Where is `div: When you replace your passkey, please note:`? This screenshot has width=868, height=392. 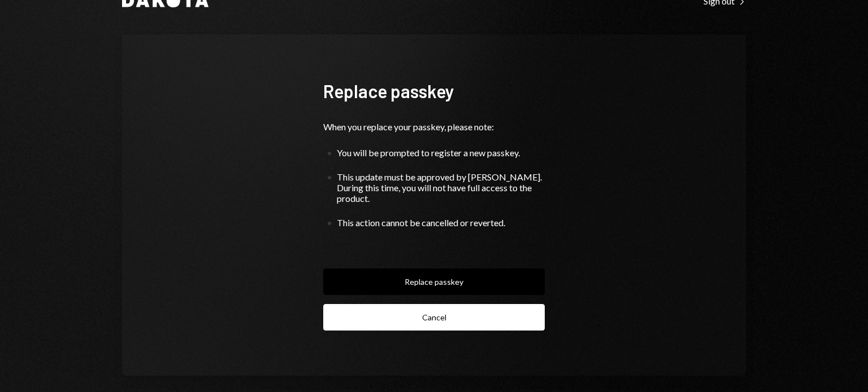
div: When you replace your passkey, please note: is located at coordinates (434, 127).